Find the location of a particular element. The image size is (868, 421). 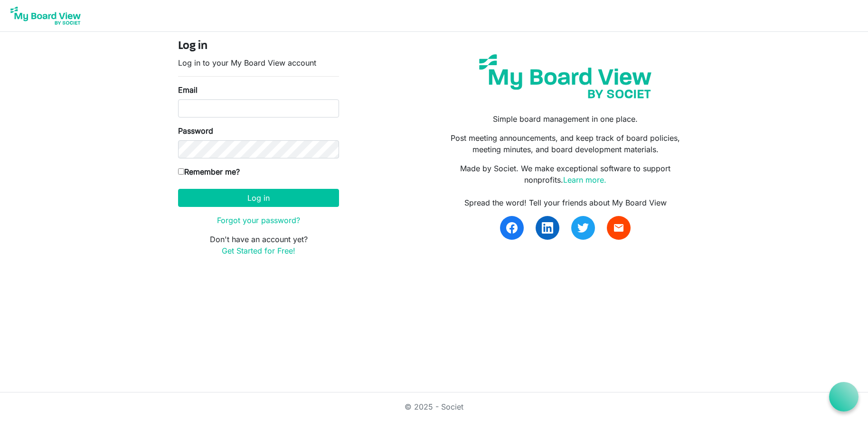

p: Post meeting announcements, and keep track of board policies, meeting minutes, and board developm... is located at coordinates (565, 144).